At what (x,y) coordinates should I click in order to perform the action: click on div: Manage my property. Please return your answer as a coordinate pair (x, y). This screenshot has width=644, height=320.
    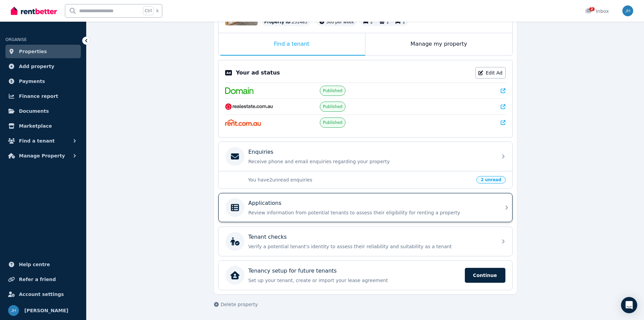
    Looking at the image, I should click on (439, 44).